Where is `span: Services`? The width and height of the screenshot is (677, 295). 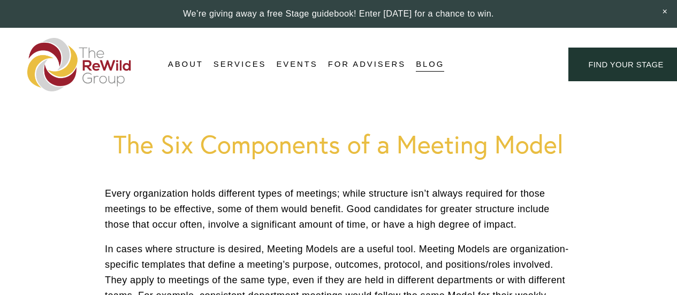
span: Services is located at coordinates (240, 64).